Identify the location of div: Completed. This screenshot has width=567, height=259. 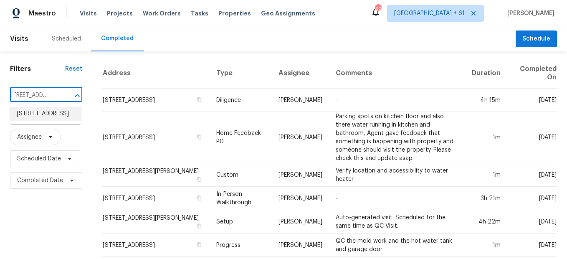
(117, 38).